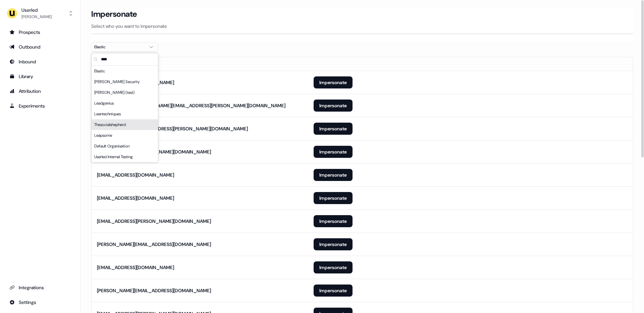 The image size is (644, 313). Describe the element at coordinates (125, 114) in the screenshot. I see `div: Leantechniques` at that location.